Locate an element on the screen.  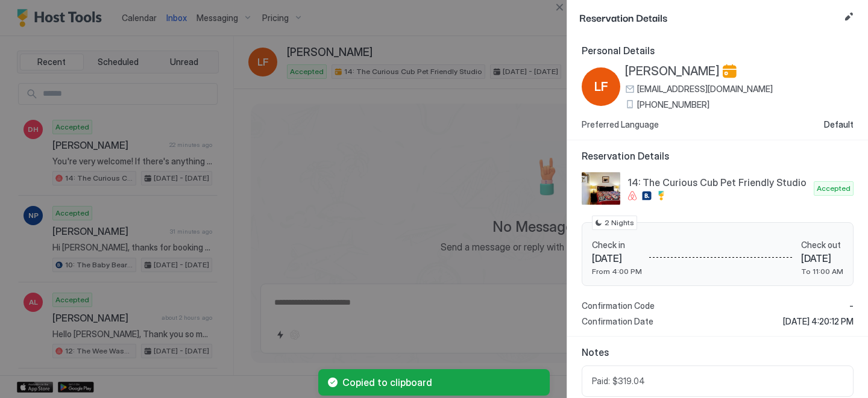
span: 2 Nights is located at coordinates (619, 222).